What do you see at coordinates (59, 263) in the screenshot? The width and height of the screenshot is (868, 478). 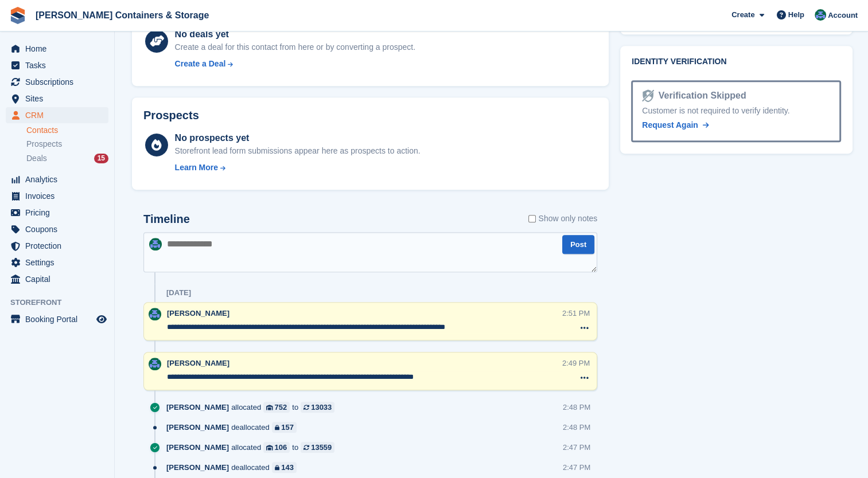 I see `span: Settings` at bounding box center [59, 263].